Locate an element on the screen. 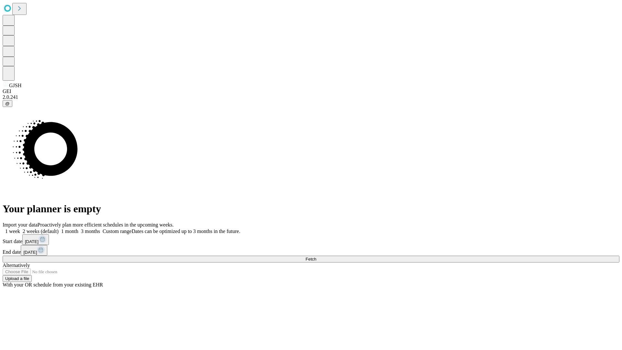  span: GJSH is located at coordinates (15, 85).